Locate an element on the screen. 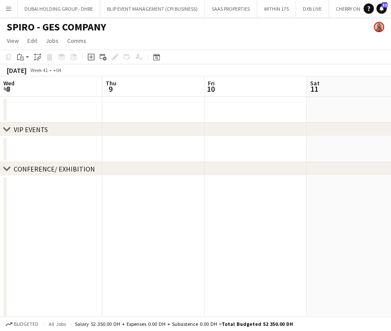 Image resolution: width=391 pixels, height=331 pixels. span: Budgeted is located at coordinates (26, 324).